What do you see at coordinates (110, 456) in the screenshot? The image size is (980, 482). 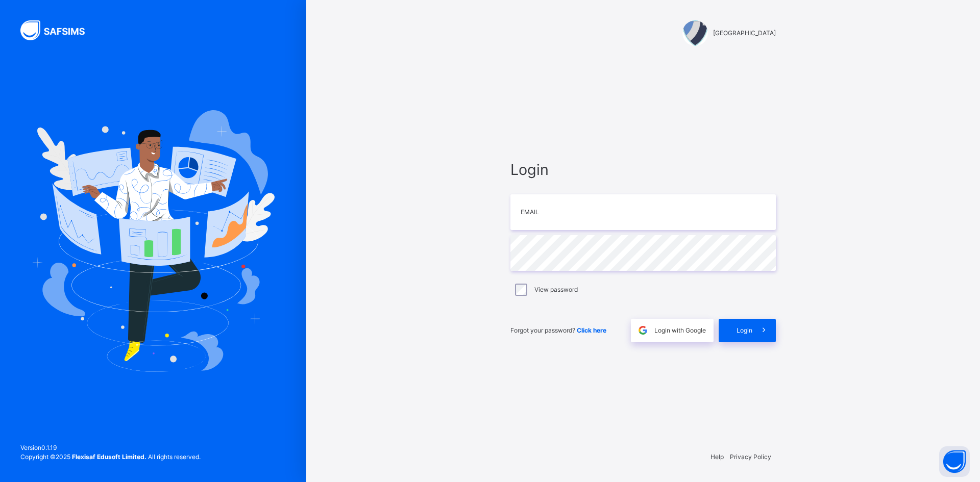 I see `strong: Flexisaf Edusoft Limited.` at bounding box center [110, 456].